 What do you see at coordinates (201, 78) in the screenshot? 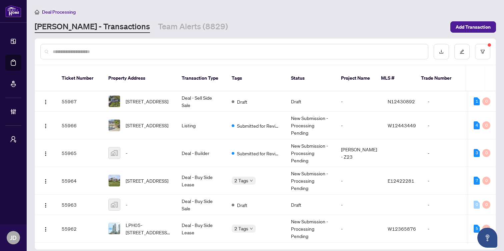
I see `th: Transaction Type` at bounding box center [201, 78].